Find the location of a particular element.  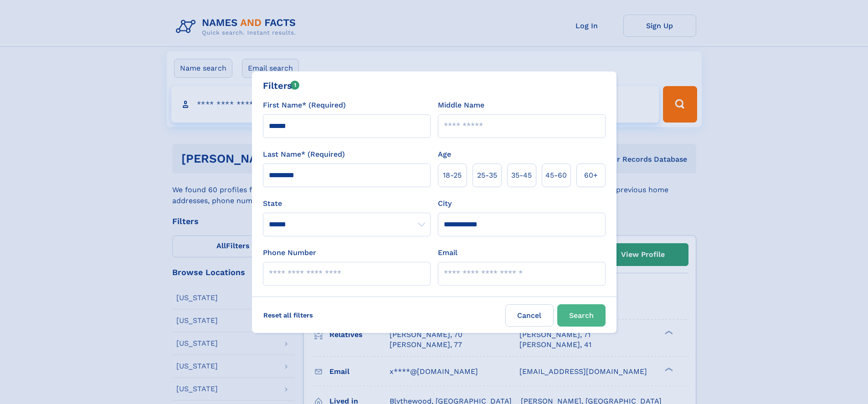

span: 60+ is located at coordinates (591, 176).